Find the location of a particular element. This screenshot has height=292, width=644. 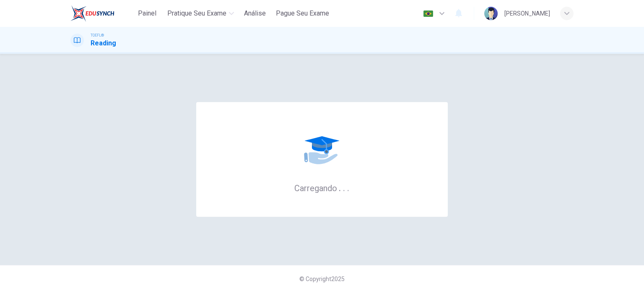

a: Painel is located at coordinates (147, 13).